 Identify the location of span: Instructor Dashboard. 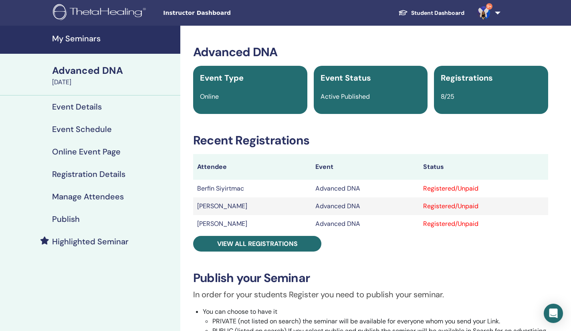
(223, 13).